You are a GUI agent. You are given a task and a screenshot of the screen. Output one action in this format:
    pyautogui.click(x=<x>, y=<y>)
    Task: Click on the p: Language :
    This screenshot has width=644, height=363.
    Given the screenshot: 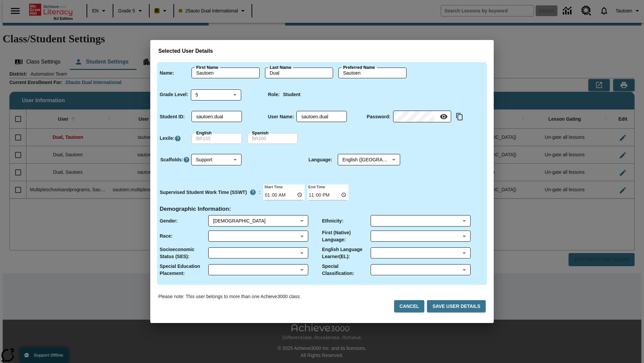 What is the action you would take?
    pyautogui.click(x=320, y=159)
    